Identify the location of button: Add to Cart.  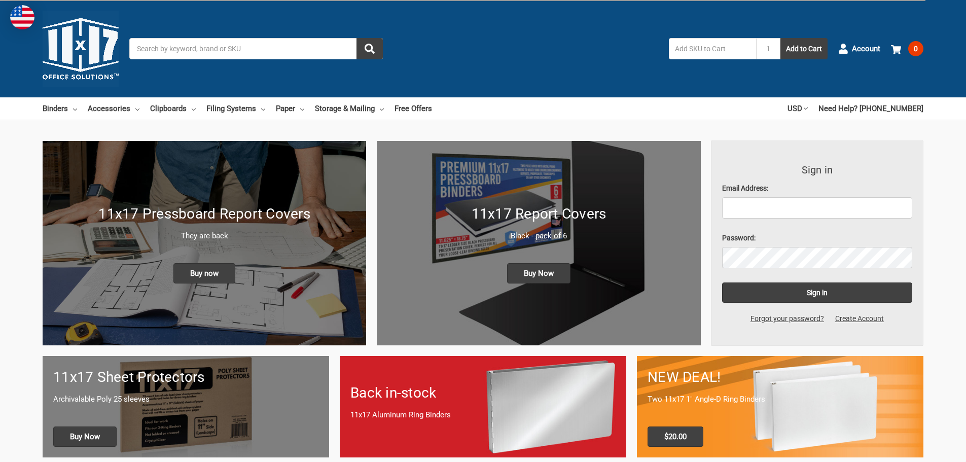
(804, 49).